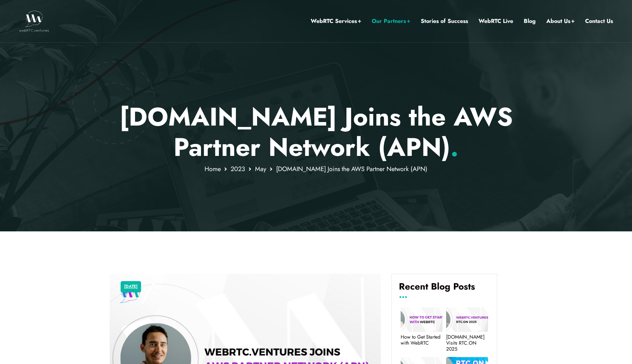  What do you see at coordinates (530, 21) in the screenshot?
I see `a: Blog` at bounding box center [530, 21].